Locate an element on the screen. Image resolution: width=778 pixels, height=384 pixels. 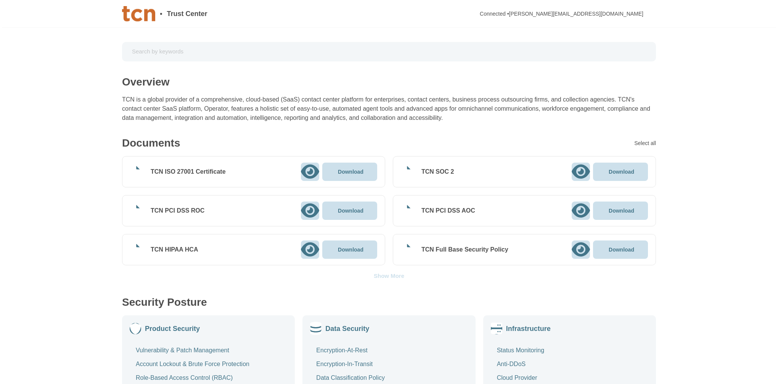
div: TCN PCI DSS AOC is located at coordinates (448, 211).